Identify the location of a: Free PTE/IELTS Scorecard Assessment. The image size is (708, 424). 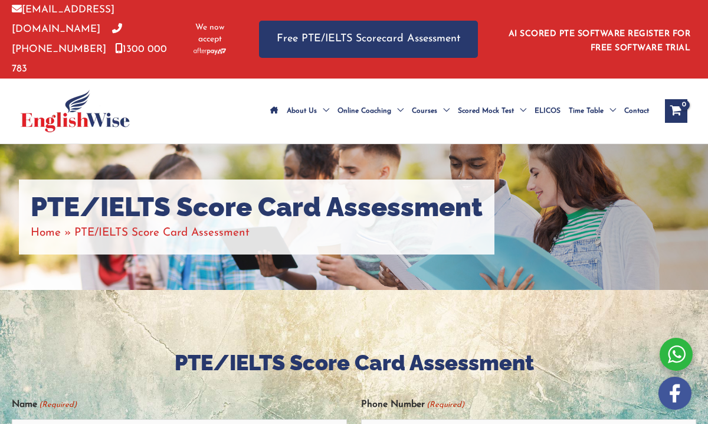
(368, 39).